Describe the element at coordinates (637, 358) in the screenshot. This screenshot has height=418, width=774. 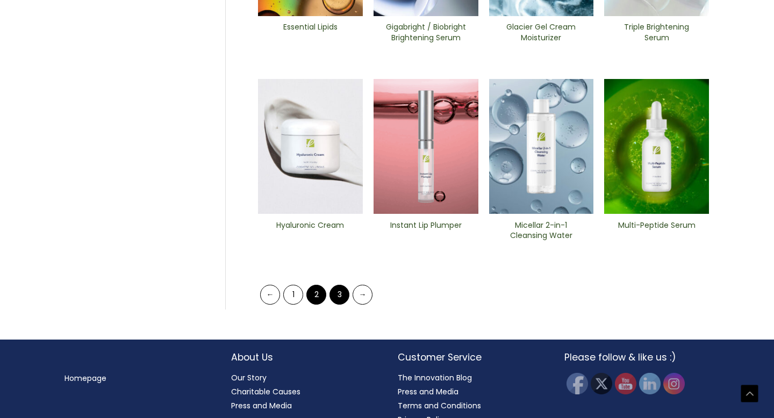
I see `h2: Please follow & like us :)` at that location.